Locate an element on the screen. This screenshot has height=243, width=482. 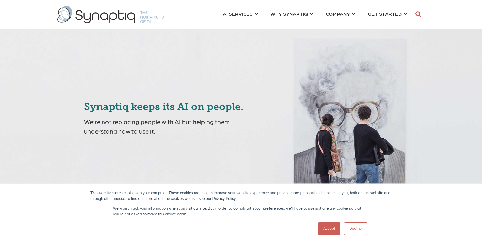
a: WHY SYNAPTIQ is located at coordinates (292, 13).